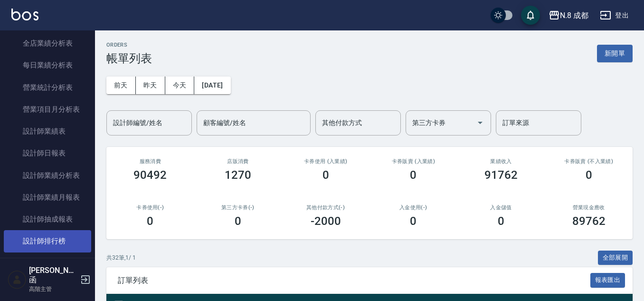 The width and height of the screenshot is (644, 301). What do you see at coordinates (614, 52) in the screenshot?
I see `a: 新開單` at bounding box center [614, 52].